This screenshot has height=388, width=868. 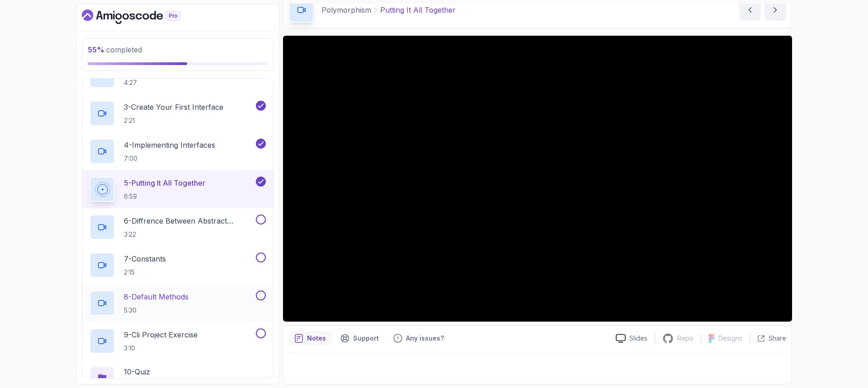 What do you see at coordinates (317, 338) in the screenshot?
I see `p: Notes` at bounding box center [317, 338].